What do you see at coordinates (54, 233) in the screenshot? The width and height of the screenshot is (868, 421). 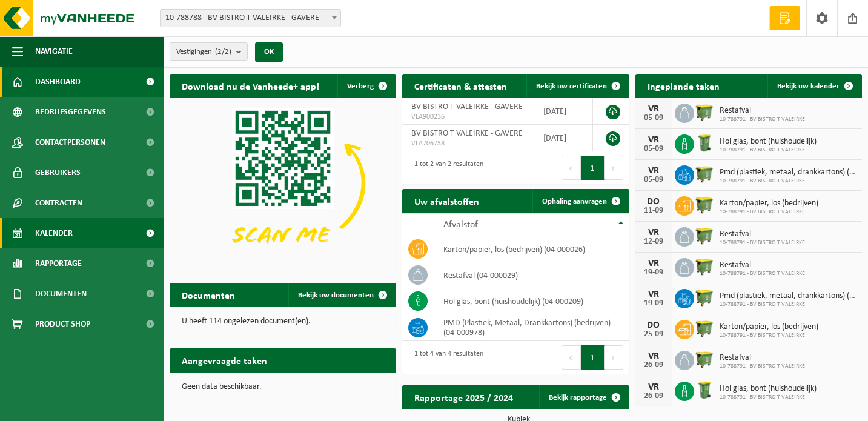 I see `span: Kalender` at bounding box center [54, 233].